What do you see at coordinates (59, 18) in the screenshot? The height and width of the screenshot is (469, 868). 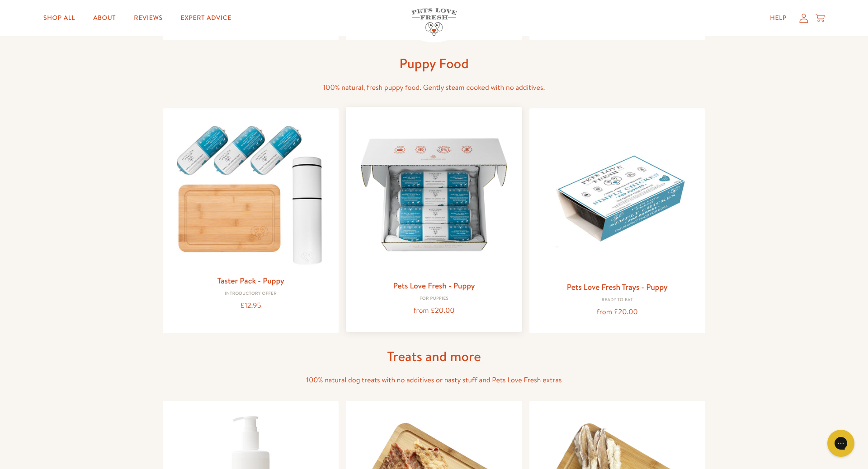 I see `a: Shop All` at bounding box center [59, 18].